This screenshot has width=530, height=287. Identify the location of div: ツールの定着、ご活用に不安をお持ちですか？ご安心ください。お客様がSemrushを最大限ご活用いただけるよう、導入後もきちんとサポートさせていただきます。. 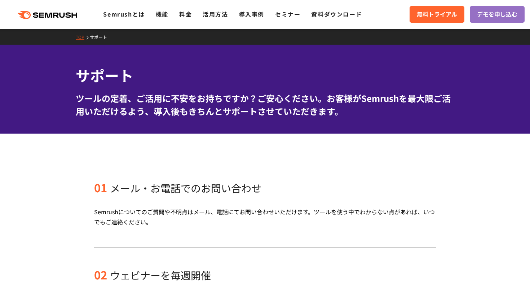
(265, 105).